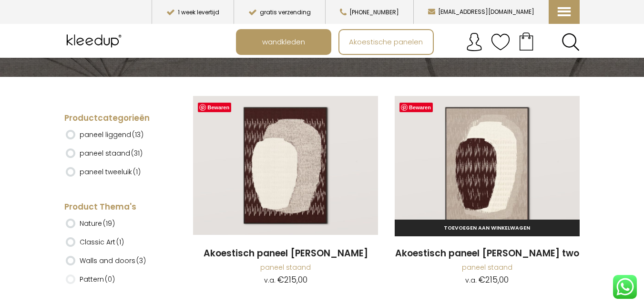 This screenshot has height=306, width=644. I want to click on nav: Main menu, so click(412, 42).